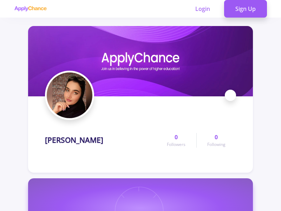 The height and width of the screenshot is (211, 281). Describe the element at coordinates (216, 144) in the screenshot. I see `span: Following` at that location.